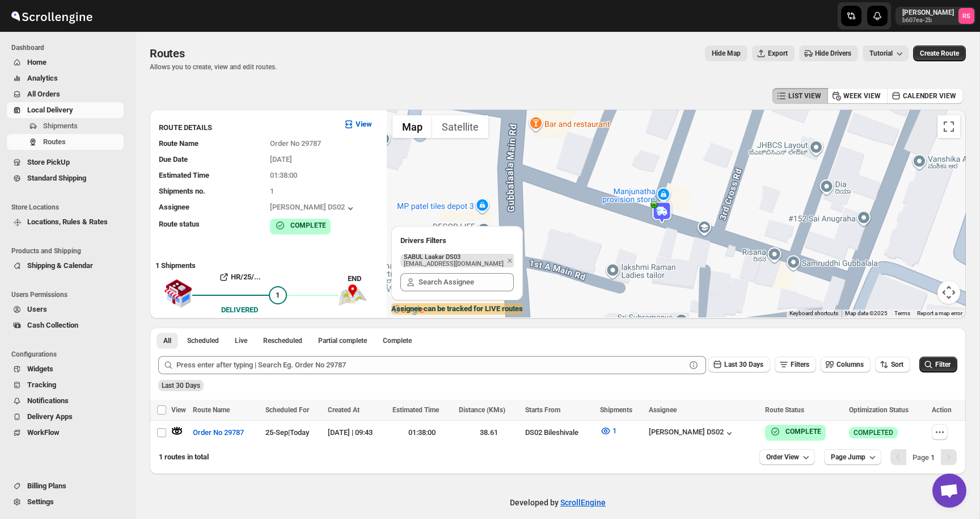  I want to click on span: Store PickUp, so click(48, 162).